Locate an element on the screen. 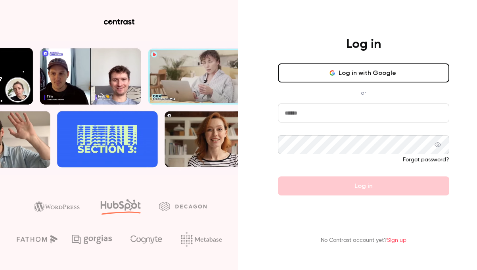  button: Log in with Google is located at coordinates (363, 73).